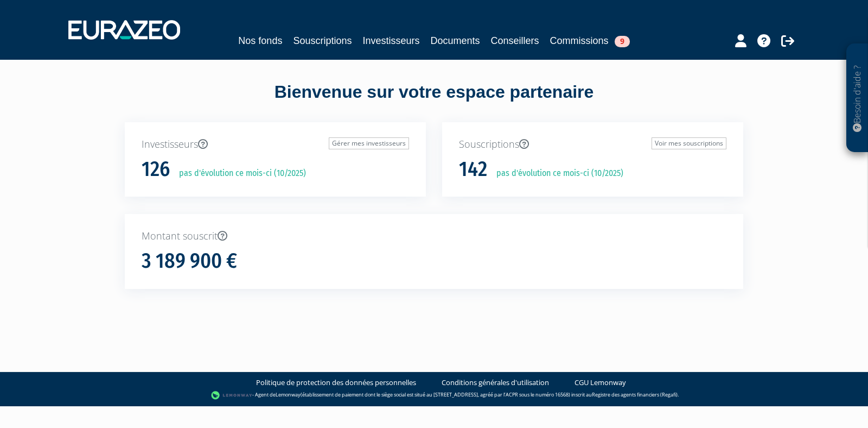 This screenshot has width=868, height=428. I want to click on a: CGU Lemonway, so click(600, 382).